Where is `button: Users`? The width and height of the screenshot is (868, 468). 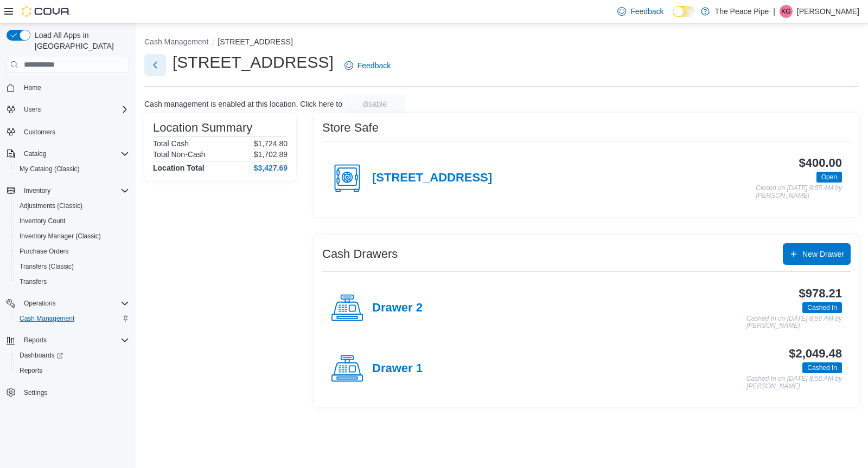
button: Users is located at coordinates (68, 110).